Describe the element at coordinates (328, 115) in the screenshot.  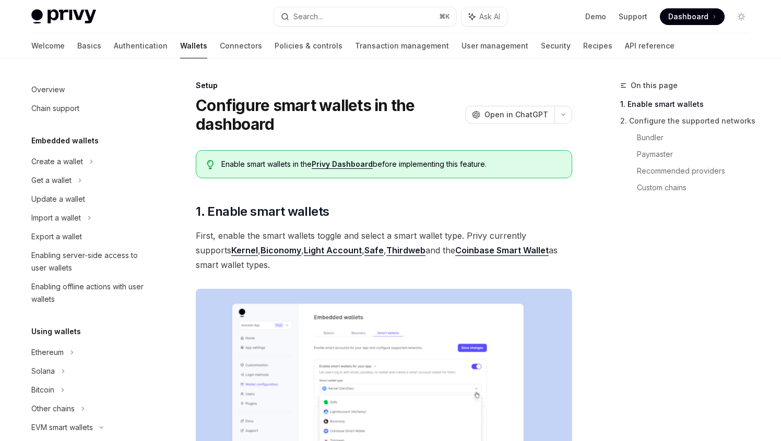
I see `h1: Configure smart wallets in the dashboard` at that location.